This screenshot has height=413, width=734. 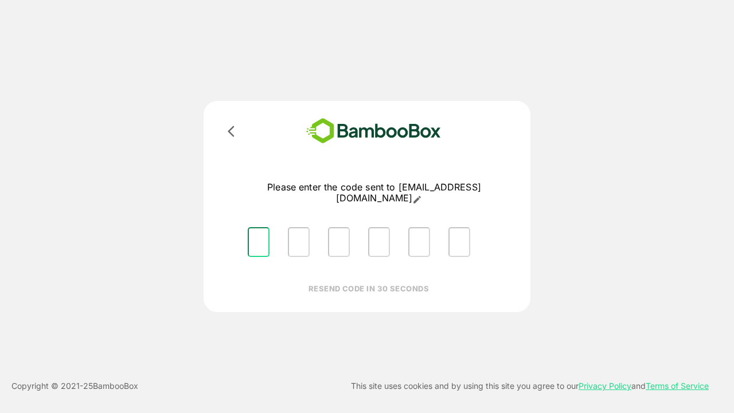 I want to click on input: Please enter OTP character 4, so click(x=379, y=242).